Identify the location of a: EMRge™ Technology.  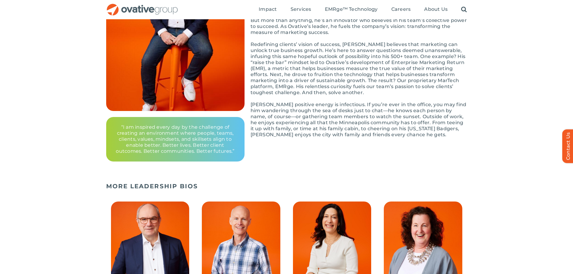
(352, 10).